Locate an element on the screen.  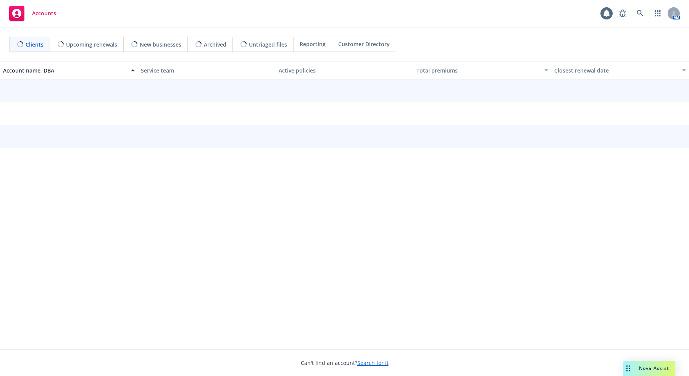
span: Clients is located at coordinates (34, 44).